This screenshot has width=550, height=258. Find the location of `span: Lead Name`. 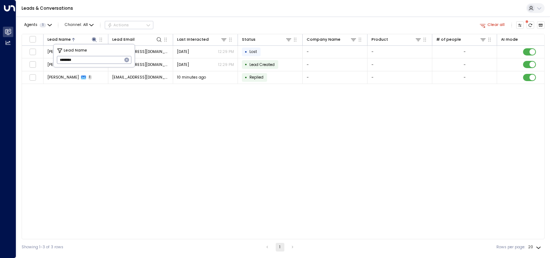

span: Lead Name is located at coordinates (75, 50).